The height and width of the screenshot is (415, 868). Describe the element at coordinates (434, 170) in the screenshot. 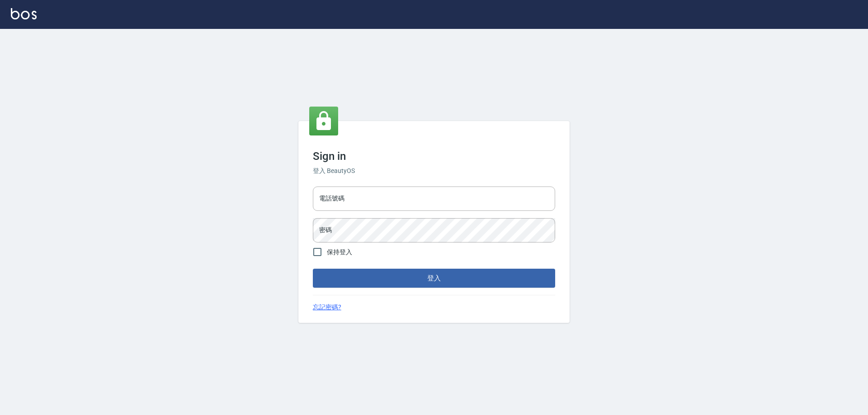

I see `h6: 登入 BeautyOS` at that location.